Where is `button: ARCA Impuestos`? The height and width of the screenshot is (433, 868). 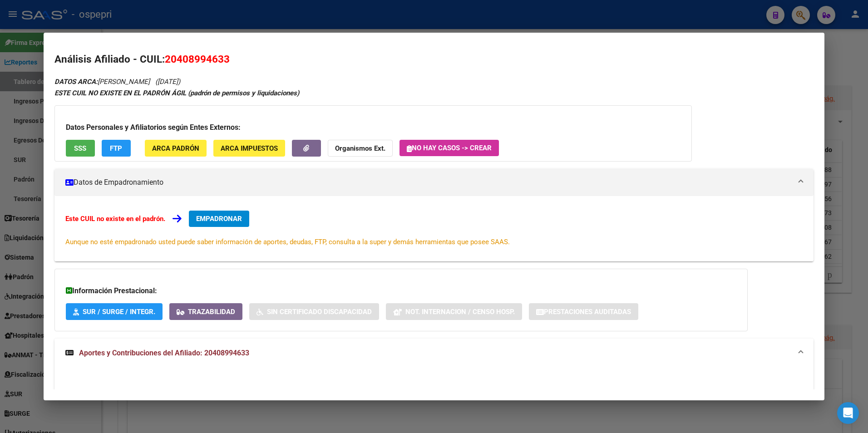 button: ARCA Impuestos is located at coordinates (250, 148).